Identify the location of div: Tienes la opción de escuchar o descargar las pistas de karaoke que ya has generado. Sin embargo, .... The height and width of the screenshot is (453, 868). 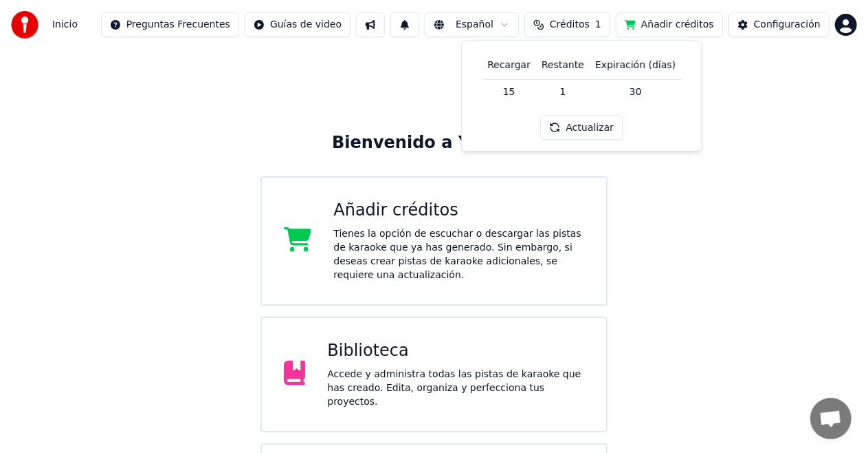
(458, 255).